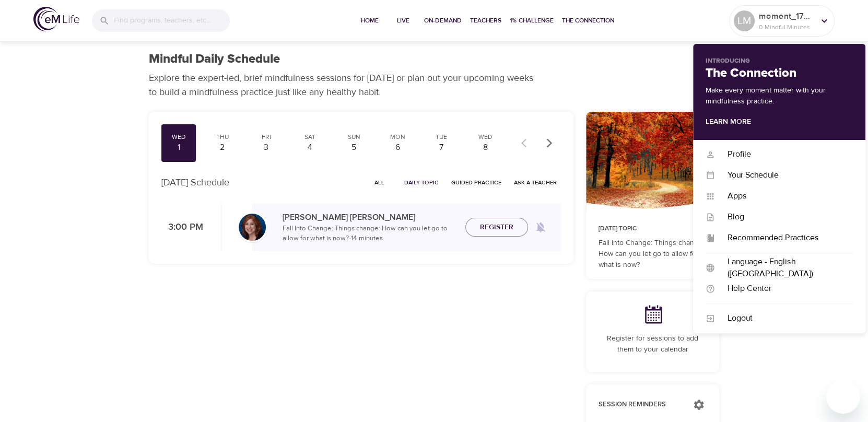 The height and width of the screenshot is (422, 868). Describe the element at coordinates (787, 27) in the screenshot. I see `p: 0 Mindful Minutes` at that location.